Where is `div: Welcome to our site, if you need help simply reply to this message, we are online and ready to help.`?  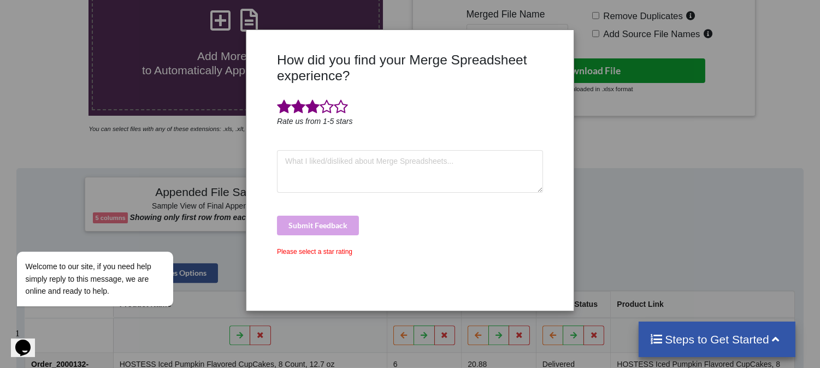
div: Welcome to our site, if you need help simply reply to this message, we are online and ready to help. is located at coordinates (98, 89).